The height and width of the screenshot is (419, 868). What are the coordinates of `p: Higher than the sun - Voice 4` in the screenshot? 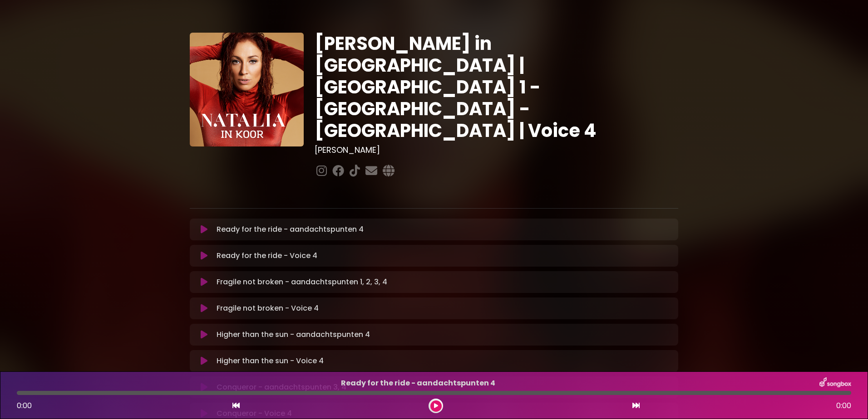 It's located at (444, 361).